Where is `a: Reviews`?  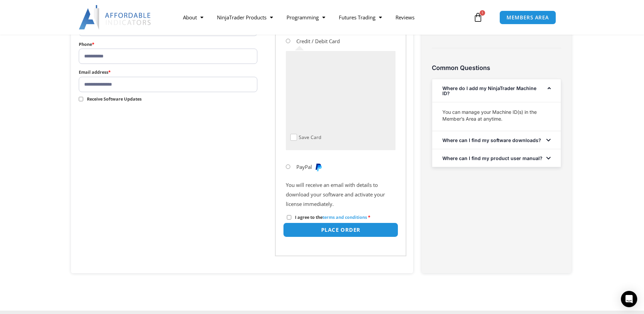 a: Reviews is located at coordinates (405, 18).